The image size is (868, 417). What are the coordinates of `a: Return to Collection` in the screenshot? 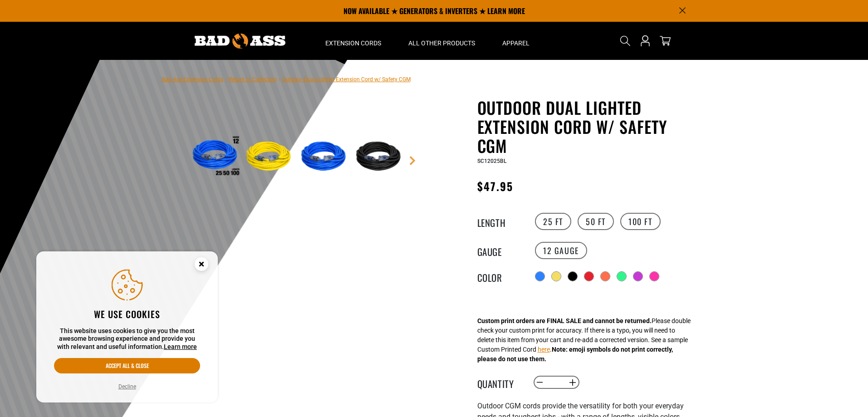 It's located at (252, 80).